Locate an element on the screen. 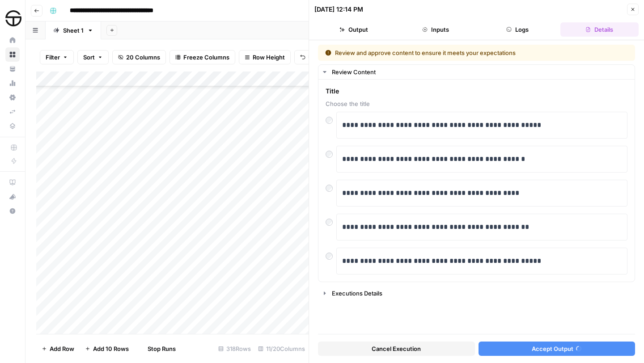 The height and width of the screenshot is (363, 644). button: Logs is located at coordinates (517, 30).